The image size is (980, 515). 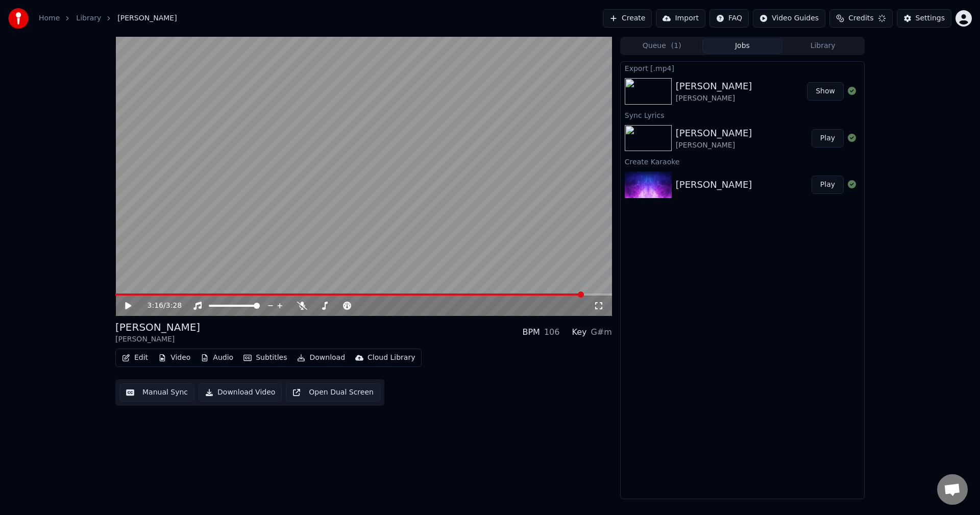 I want to click on button: Edit, so click(x=135, y=357).